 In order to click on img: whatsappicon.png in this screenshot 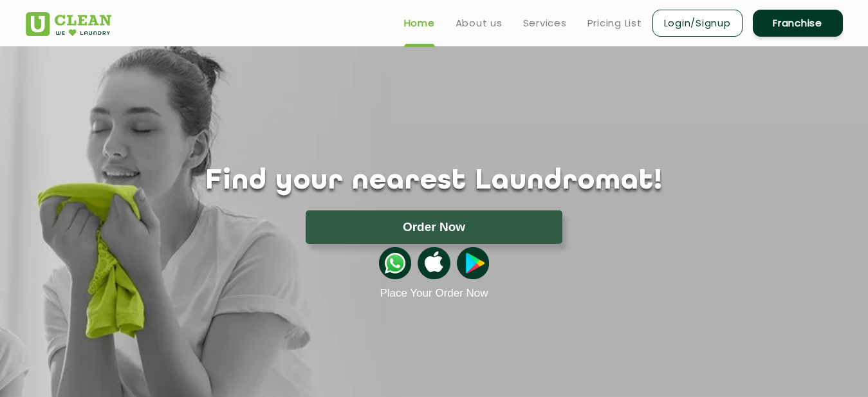, I will do `click(395, 263)`.